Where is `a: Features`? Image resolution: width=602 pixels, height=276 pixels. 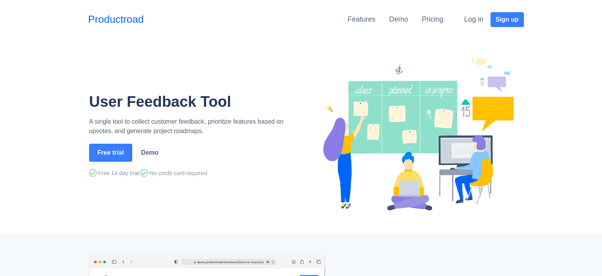 a: Features is located at coordinates (361, 19).